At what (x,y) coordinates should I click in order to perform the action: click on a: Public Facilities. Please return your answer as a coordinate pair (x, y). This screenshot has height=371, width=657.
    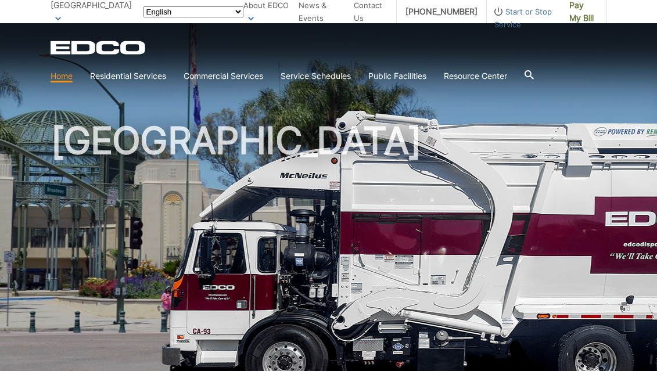
    Looking at the image, I should click on (398, 76).